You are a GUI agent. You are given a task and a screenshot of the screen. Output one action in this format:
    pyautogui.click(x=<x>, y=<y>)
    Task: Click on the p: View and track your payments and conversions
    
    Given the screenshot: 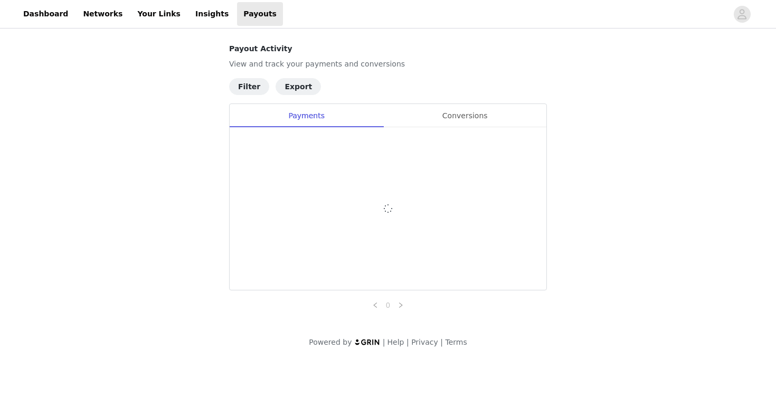 What is the action you would take?
    pyautogui.click(x=388, y=64)
    